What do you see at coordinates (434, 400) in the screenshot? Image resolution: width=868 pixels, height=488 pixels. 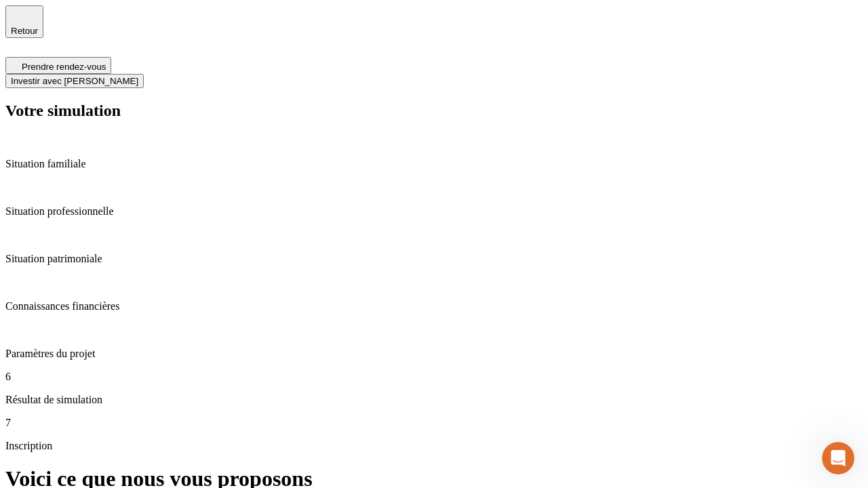 I see `p: Résultat de simulation` at bounding box center [434, 400].